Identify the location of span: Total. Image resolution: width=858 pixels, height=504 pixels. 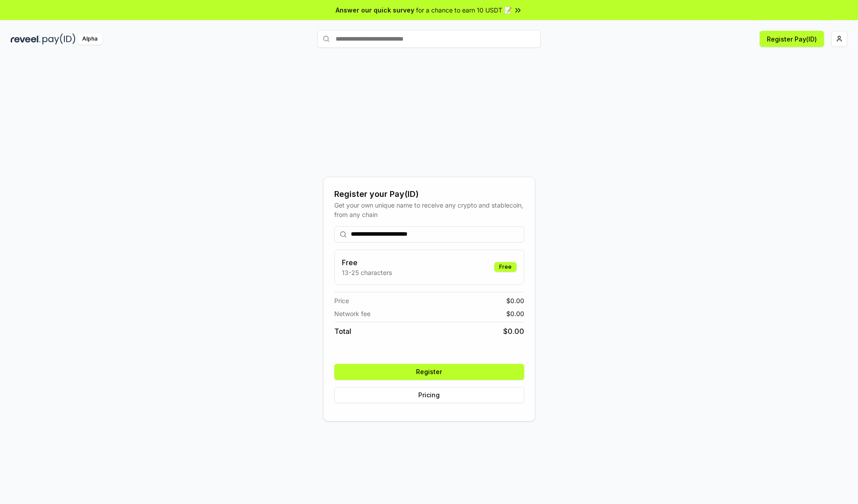
(343, 331).